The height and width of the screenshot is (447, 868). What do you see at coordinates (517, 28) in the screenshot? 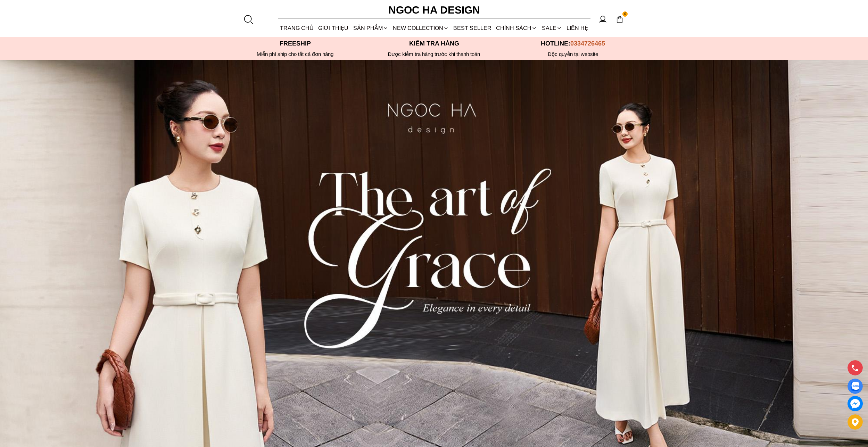
I see `div: Chính sách` at bounding box center [517, 28].